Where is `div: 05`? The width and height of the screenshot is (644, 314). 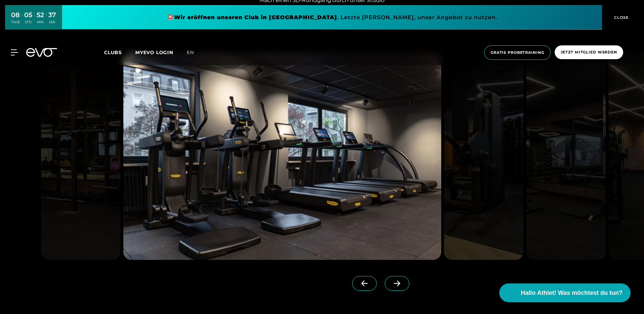 div: 05 is located at coordinates (29, 15).